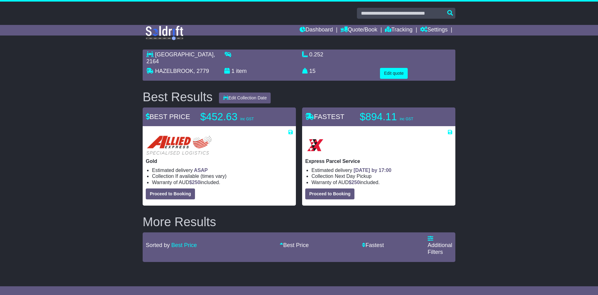  I want to click on span: If available (times vary), so click(201, 176).